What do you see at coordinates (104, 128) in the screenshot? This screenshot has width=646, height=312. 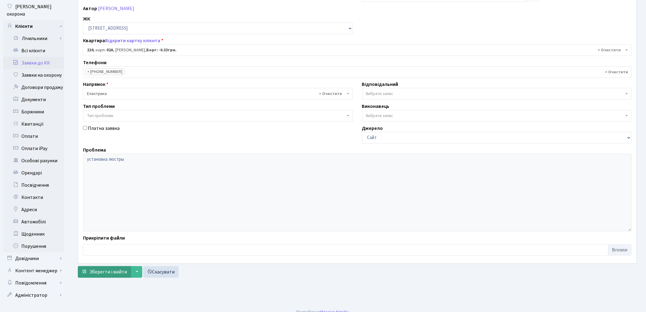 I see `label: Платна заявка` at bounding box center [104, 128].